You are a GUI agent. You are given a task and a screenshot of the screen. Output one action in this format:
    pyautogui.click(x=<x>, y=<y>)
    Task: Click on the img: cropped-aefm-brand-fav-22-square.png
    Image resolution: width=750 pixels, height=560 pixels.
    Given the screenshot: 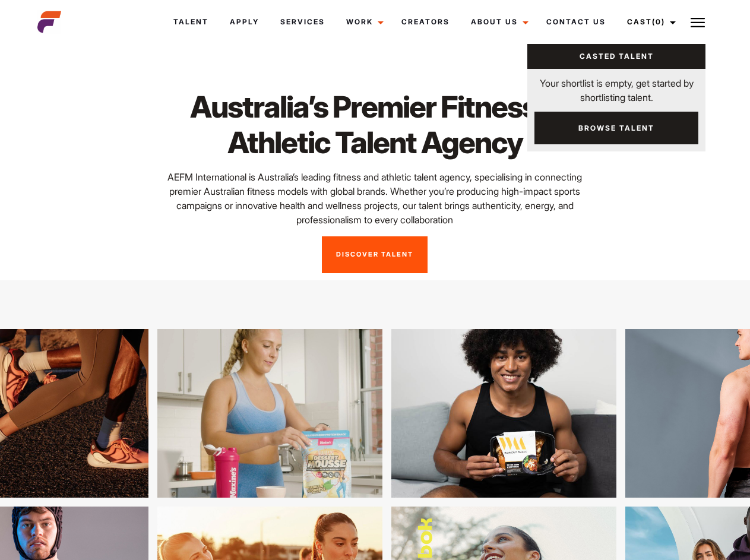 What is the action you would take?
    pyautogui.click(x=49, y=22)
    